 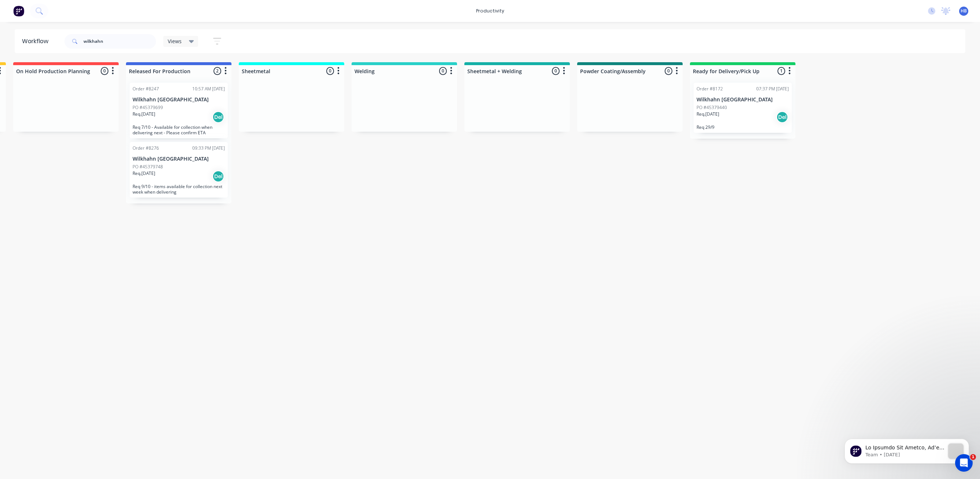 I want to click on p: Req 9/10 - items available for collection next week when delivering, so click(x=179, y=189).